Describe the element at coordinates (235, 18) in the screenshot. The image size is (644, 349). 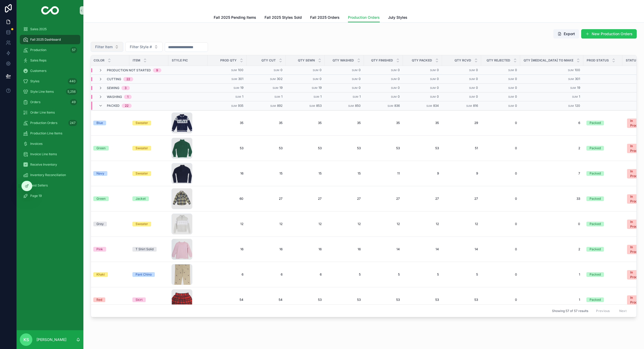
I see `a: Fall 2025 Pending Items` at that location.